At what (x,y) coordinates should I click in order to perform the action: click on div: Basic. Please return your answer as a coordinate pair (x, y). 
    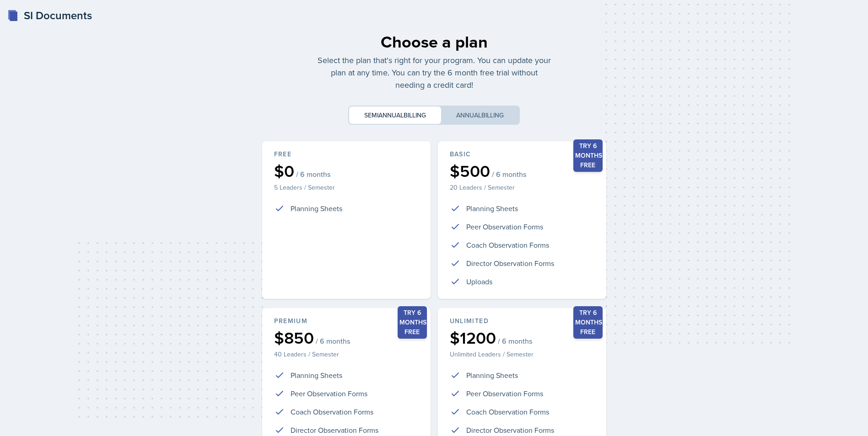
    Looking at the image, I should click on (522, 154).